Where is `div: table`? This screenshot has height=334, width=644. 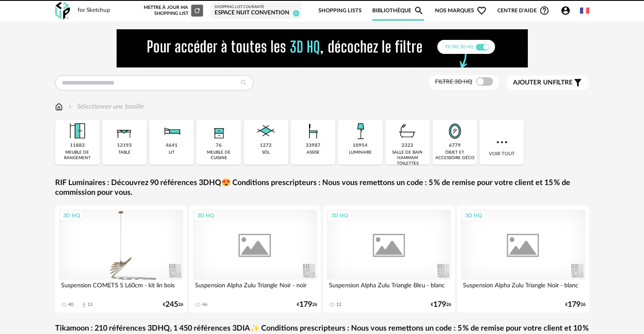 div: table is located at coordinates (124, 152).